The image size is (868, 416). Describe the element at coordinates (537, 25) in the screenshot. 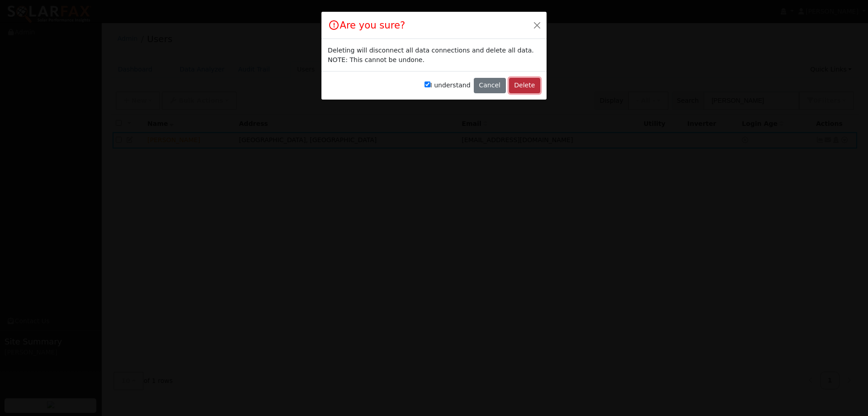

I see `button: Close` at that location.